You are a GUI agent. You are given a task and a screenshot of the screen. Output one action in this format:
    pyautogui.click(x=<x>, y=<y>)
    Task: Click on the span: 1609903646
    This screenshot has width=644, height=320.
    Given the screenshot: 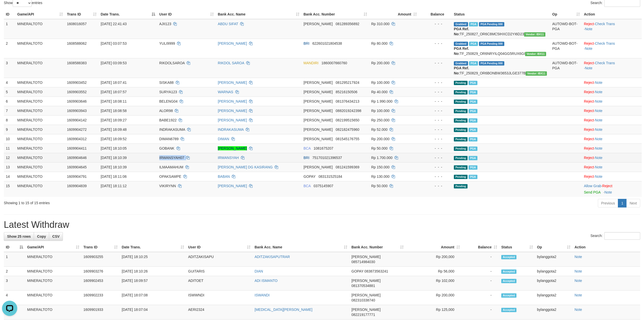 What is the action you would take?
    pyautogui.click(x=77, y=101)
    